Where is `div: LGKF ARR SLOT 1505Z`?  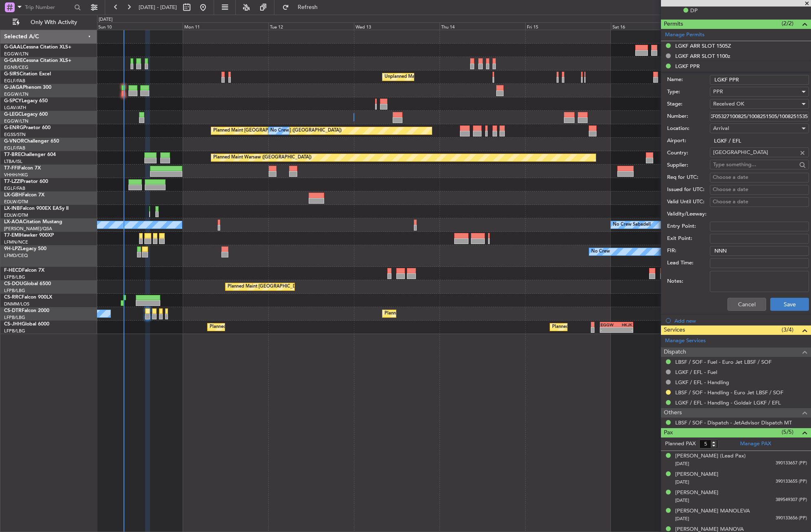
div: LGKF ARR SLOT 1505Z is located at coordinates (703, 45).